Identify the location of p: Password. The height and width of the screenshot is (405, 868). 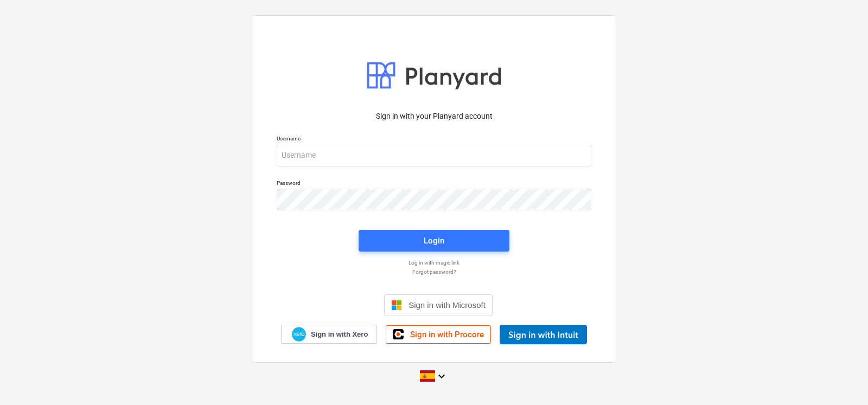
(434, 184).